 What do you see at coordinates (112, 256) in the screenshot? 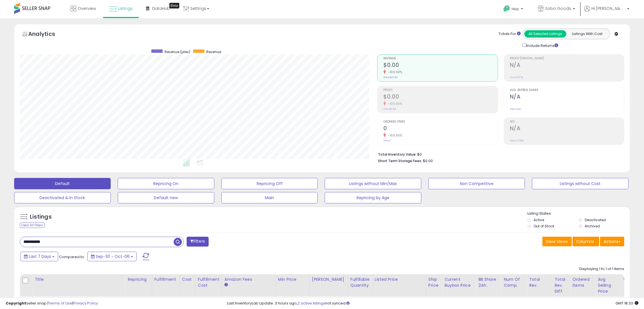
I see `button: Sep-30 - Oct-06` at bounding box center [112, 256].